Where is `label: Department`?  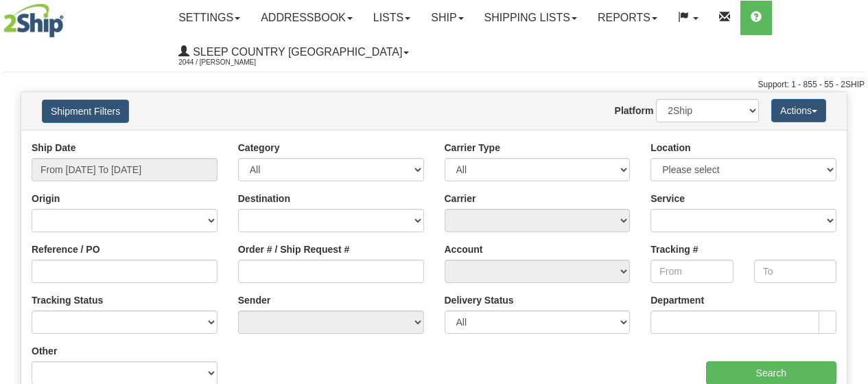
label: Department is located at coordinates (677, 300).